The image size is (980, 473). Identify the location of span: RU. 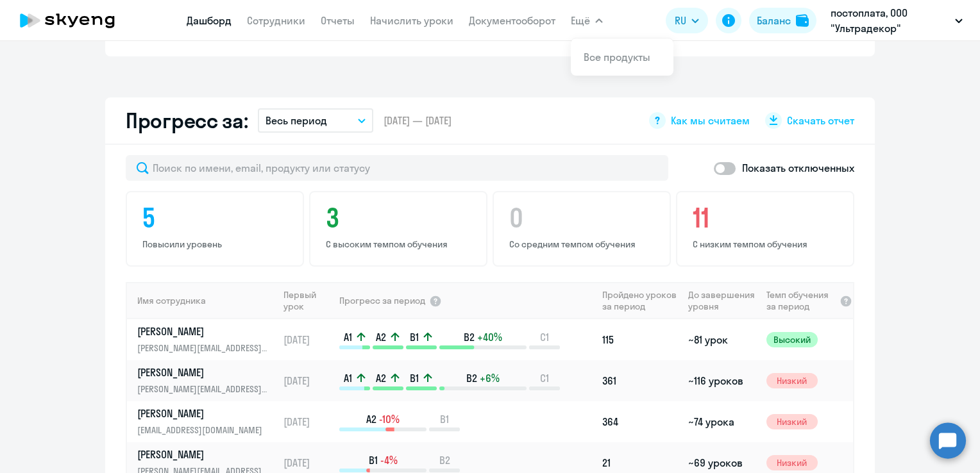
(680, 21).